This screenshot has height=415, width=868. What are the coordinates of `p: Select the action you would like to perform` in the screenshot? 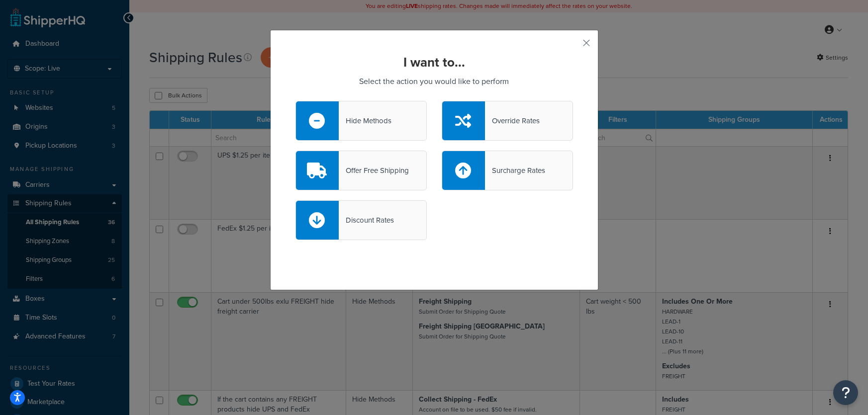 It's located at (434, 82).